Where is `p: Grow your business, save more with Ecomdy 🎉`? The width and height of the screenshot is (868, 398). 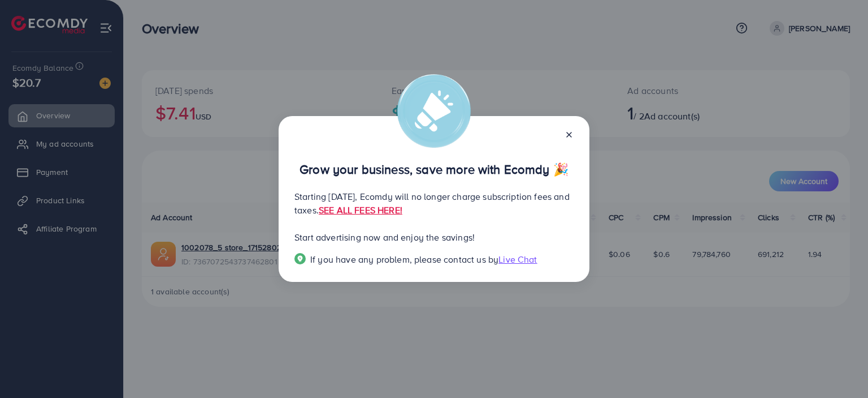 p: Grow your business, save more with Ecomdy 🎉 is located at coordinates (434, 169).